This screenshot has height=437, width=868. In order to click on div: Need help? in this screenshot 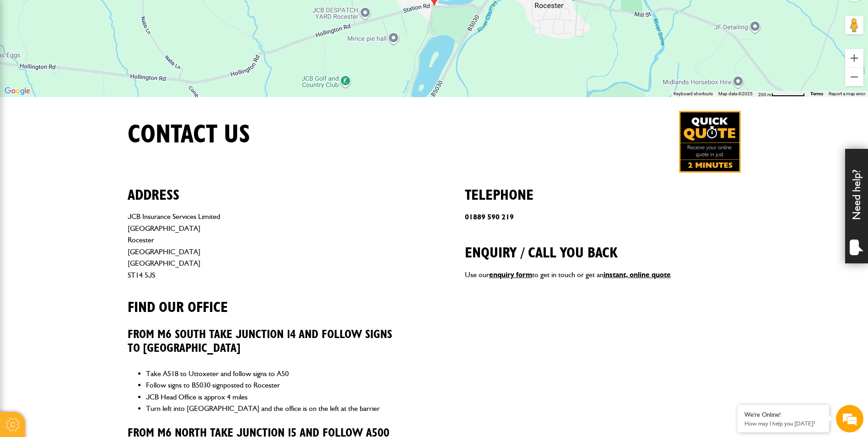, I will do `click(857, 206)`.